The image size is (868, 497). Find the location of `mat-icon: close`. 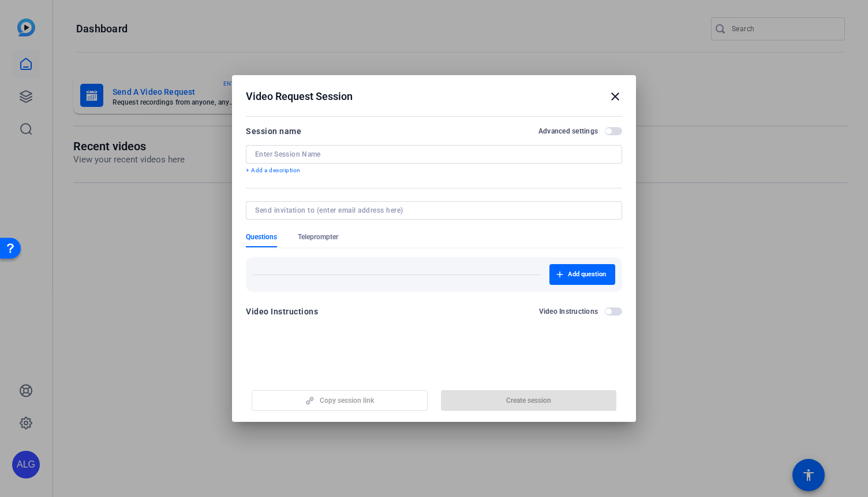

mat-icon: close is located at coordinates (615, 97).